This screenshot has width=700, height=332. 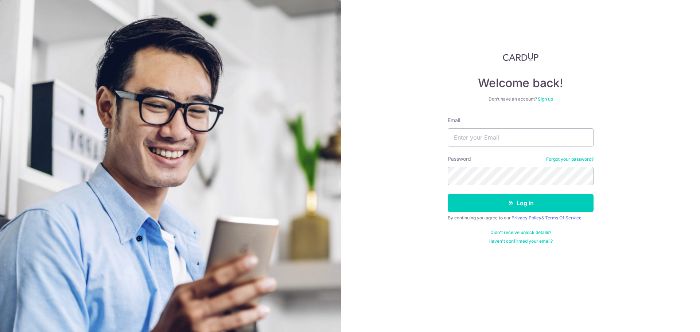 I want to click on a: Haven't confirmed your email?, so click(x=520, y=241).